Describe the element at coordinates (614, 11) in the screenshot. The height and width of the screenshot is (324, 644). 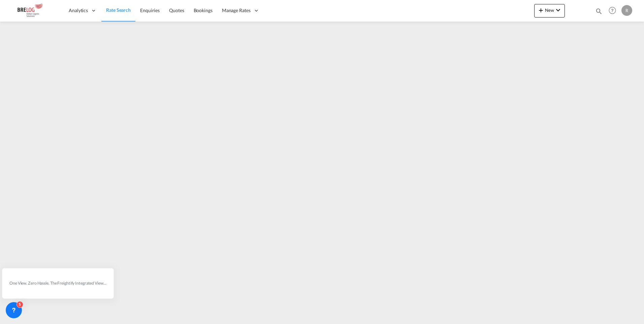
I see `div: Help` at that location.